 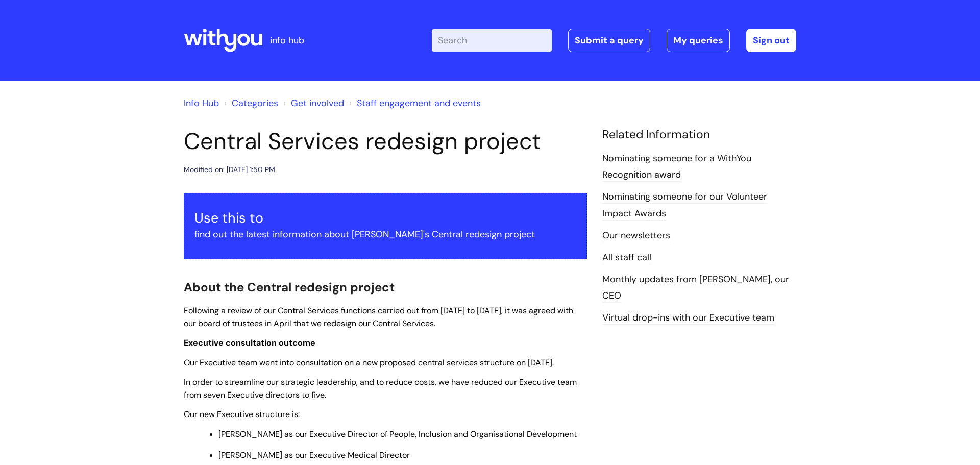 What do you see at coordinates (677, 167) in the screenshot?
I see `a: Nominating someone for a WithYou Recognition award` at bounding box center [677, 167].